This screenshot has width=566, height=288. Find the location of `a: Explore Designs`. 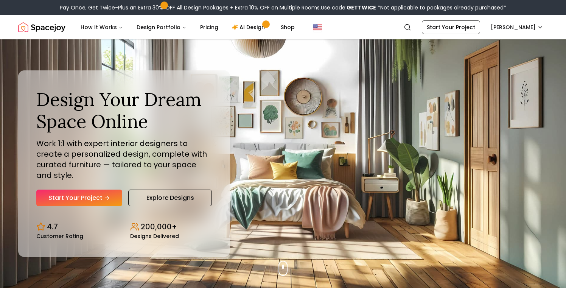

a: Explore Designs is located at coordinates (170, 198).